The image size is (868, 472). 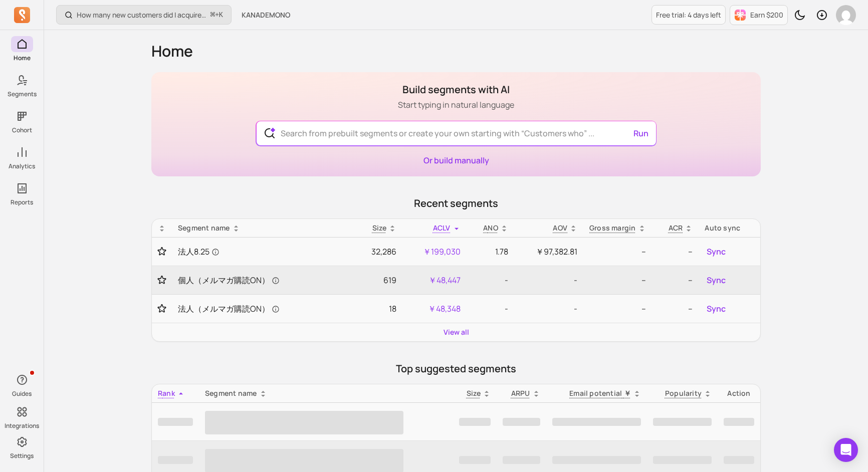 What do you see at coordinates (22, 202) in the screenshot?
I see `p: Reports` at bounding box center [22, 202].